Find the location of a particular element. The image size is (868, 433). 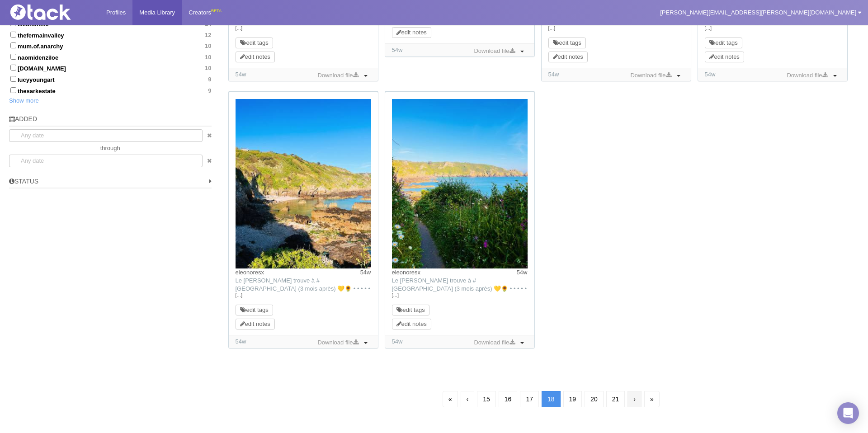

label: mum.of.anarchy is located at coordinates (110, 46).